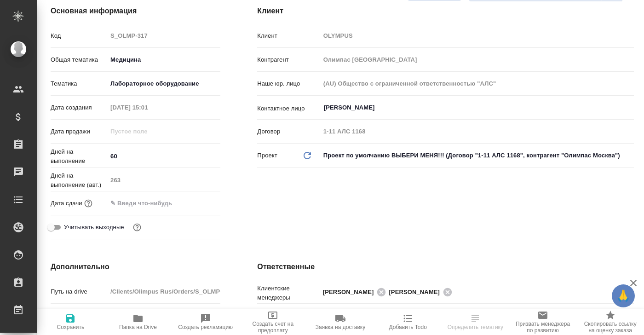  I want to click on p: Наше юр. лицо, so click(289, 84).